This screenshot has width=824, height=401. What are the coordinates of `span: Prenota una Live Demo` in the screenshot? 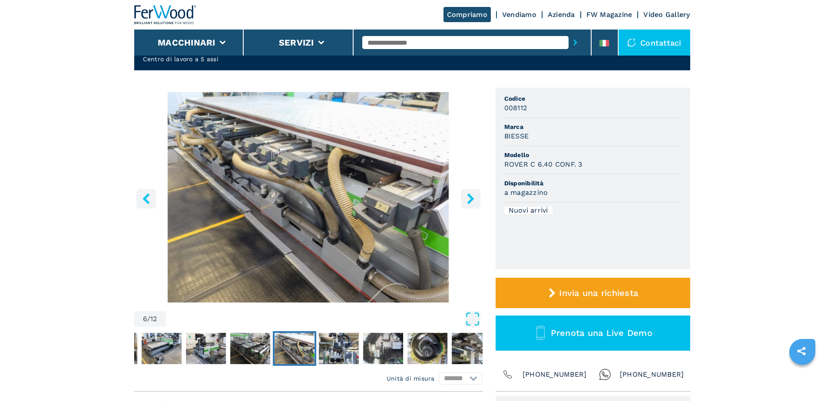 It's located at (602, 333).